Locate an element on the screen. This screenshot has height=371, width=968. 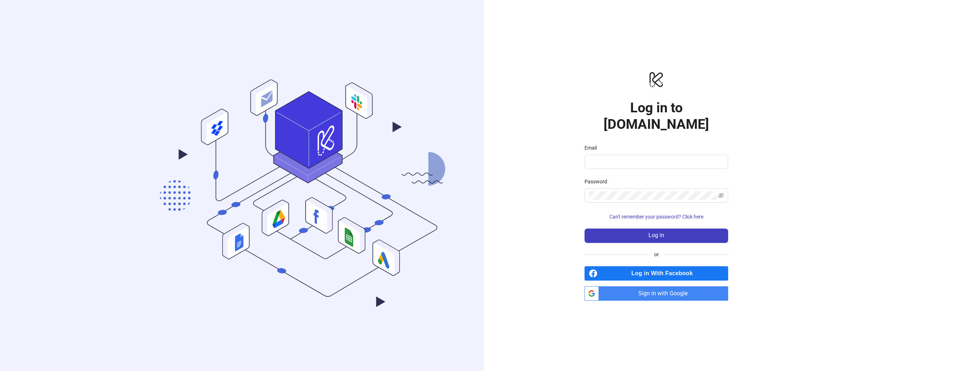
span: Sign in with Google is located at coordinates (665, 294).